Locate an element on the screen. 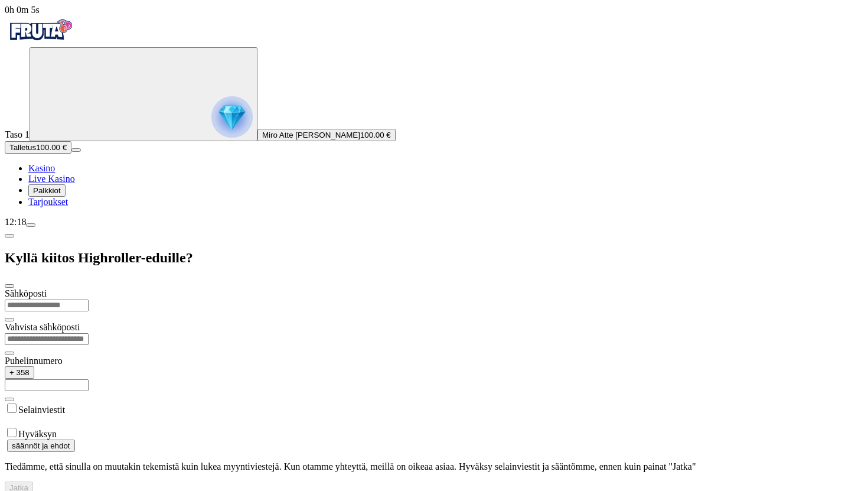 The image size is (868, 491). p: Tiedämme, että sinulla on muutakin tekemistä kuin lukea myyntiviestejä. Kun otamme yhteyttä, meil... is located at coordinates (434, 467).